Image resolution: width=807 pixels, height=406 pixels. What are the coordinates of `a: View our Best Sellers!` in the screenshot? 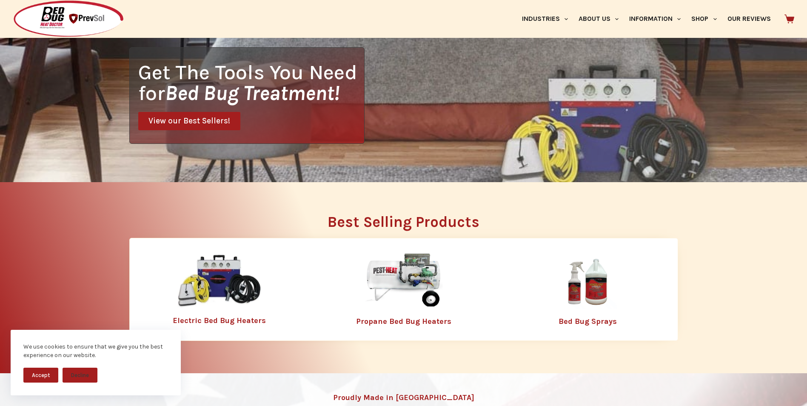 It's located at (189, 121).